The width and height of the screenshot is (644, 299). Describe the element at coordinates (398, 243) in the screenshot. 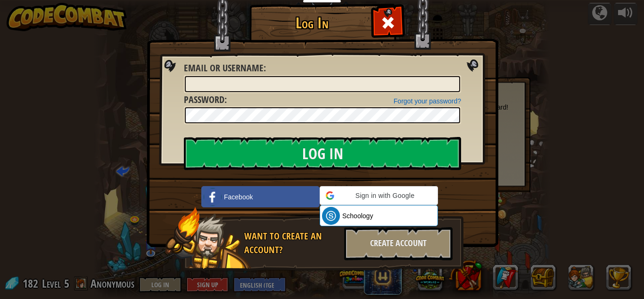

I see `div: Create Account` at that location.